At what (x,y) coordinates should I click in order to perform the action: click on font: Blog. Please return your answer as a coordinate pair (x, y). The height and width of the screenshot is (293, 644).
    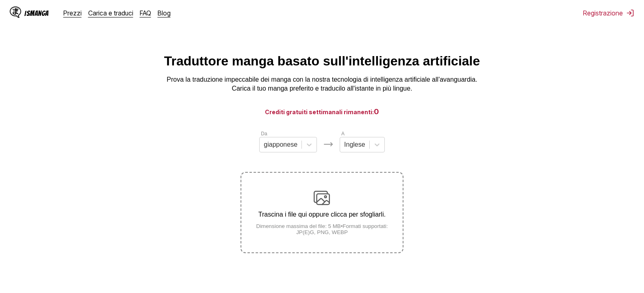
    Looking at the image, I should click on (164, 13).